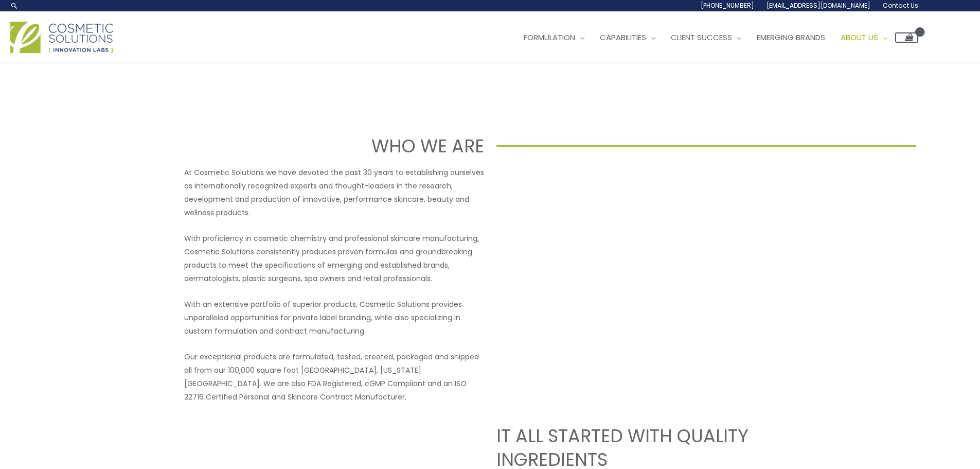 This screenshot has height=469, width=980. I want to click on a: Formulation, so click(554, 37).